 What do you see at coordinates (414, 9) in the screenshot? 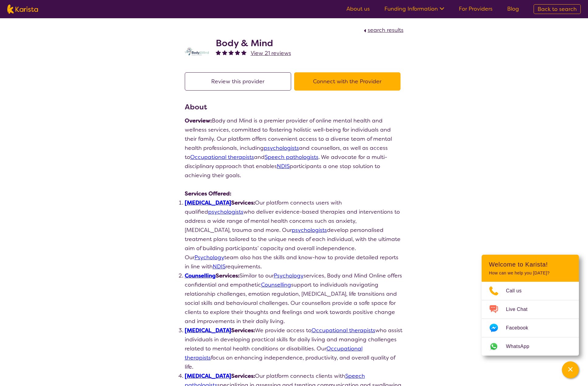
I see `a: Funding Information` at bounding box center [414, 9].